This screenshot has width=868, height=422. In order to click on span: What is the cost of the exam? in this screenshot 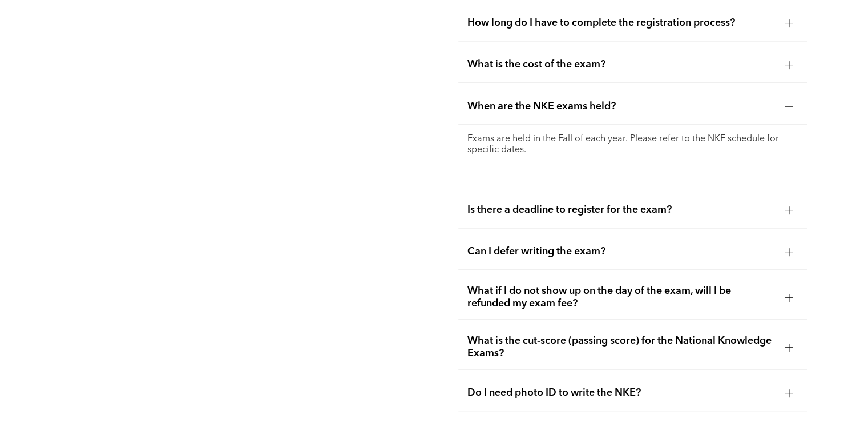, I will do `click(621, 64)`.